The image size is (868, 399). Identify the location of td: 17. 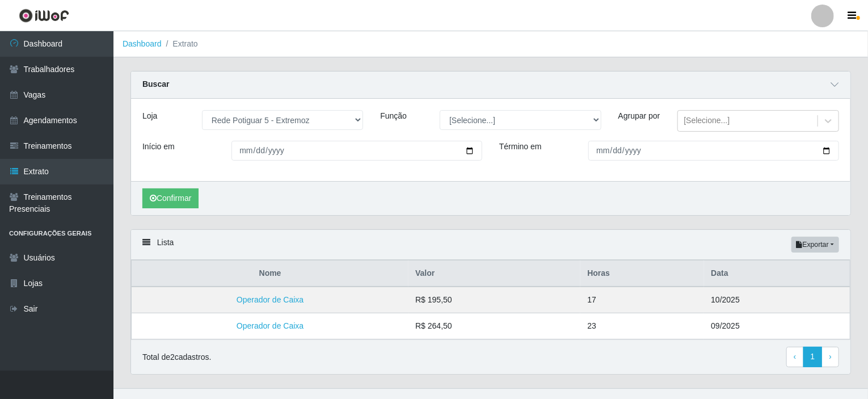
(642, 299).